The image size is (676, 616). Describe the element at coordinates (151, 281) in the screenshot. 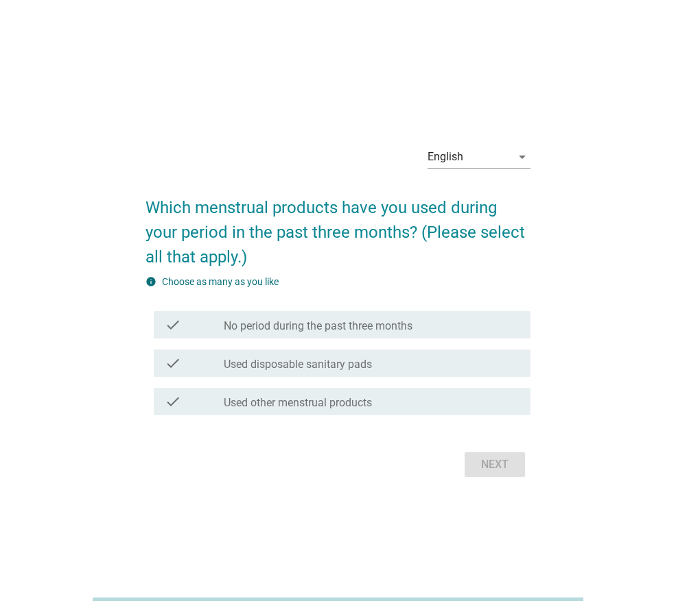

I see `i: info` at that location.